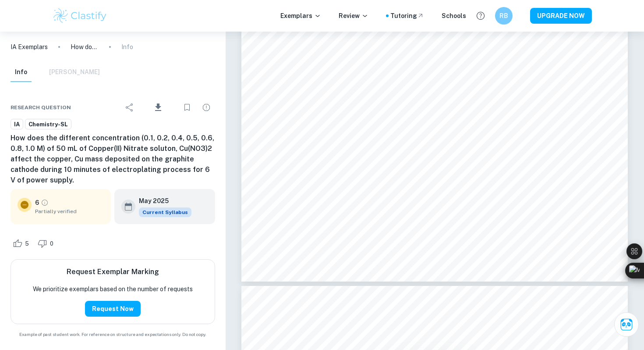  What do you see at coordinates (165, 212) in the screenshot?
I see `span: Current Syllabus` at bounding box center [165, 212].